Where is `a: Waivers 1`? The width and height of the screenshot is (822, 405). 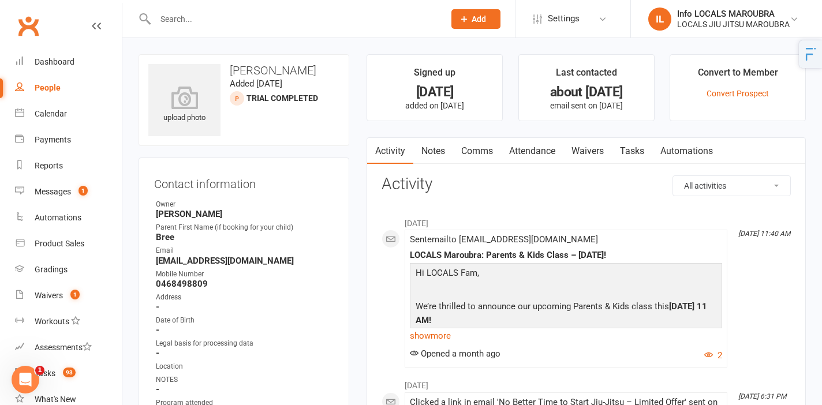 a: Waivers 1 is located at coordinates (68, 296).